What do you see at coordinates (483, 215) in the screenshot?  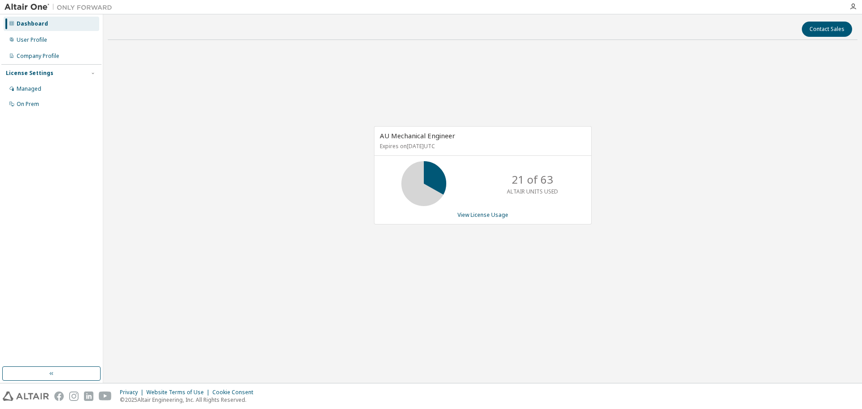 I see `a: View License Usage` at bounding box center [483, 215].